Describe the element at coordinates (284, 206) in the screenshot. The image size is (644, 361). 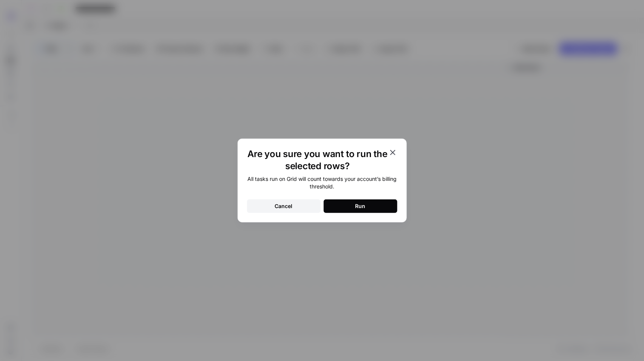
I see `button: Cancel` at that location.